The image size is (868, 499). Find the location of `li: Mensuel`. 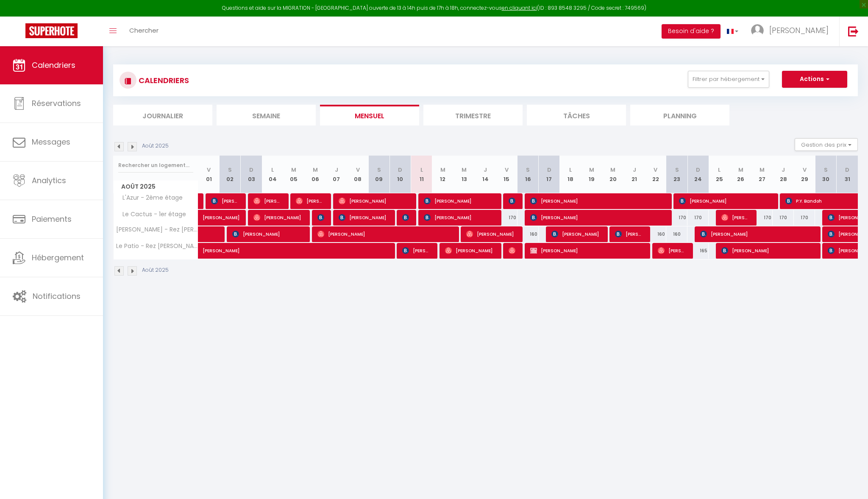

li: Mensuel is located at coordinates (370, 115).